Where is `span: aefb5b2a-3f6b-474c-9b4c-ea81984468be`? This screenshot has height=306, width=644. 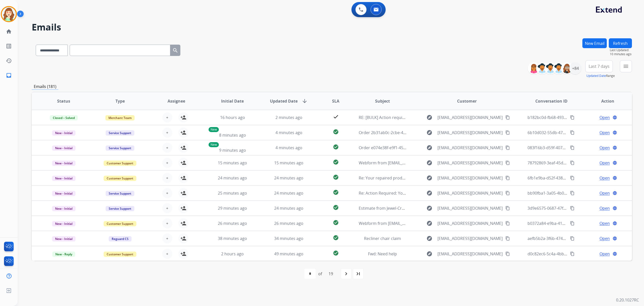 span: aefb5b2a-3f6b-474c-9b4c-ea81984468be is located at coordinates (566, 238).